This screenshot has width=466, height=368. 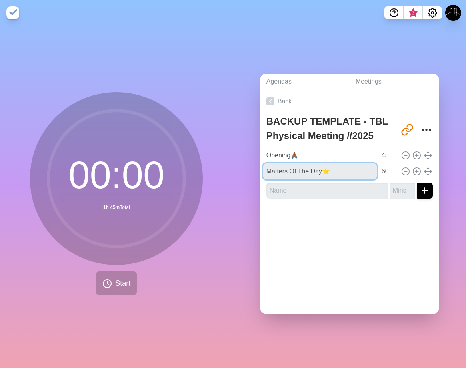 What do you see at coordinates (414, 13) in the screenshot?
I see `button: What’s new` at bounding box center [414, 13].